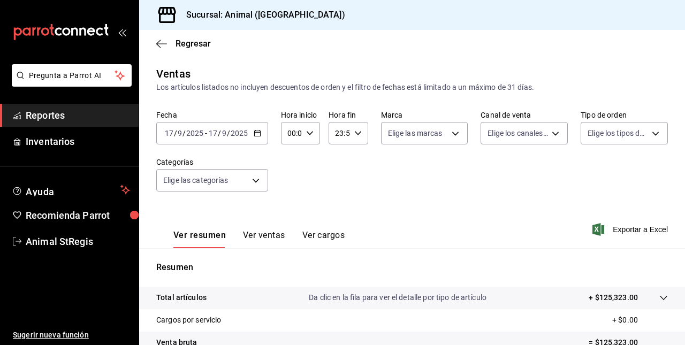  Describe the element at coordinates (300, 115) in the screenshot. I see `label: Hora inicio` at that location.